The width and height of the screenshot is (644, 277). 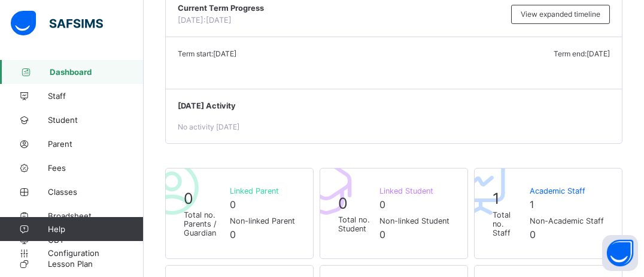 I want to click on span: Student, so click(x=96, y=120).